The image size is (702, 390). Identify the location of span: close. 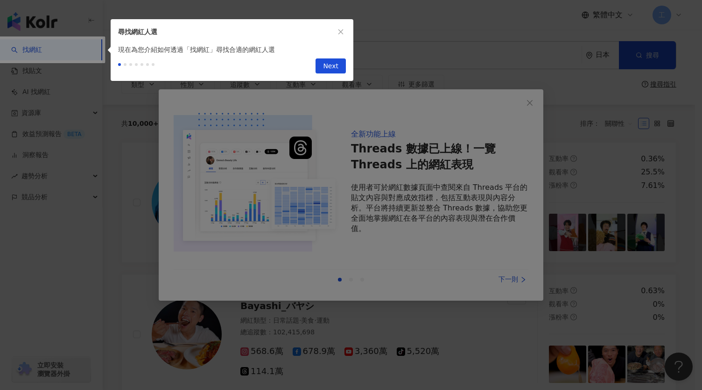
(341, 32).